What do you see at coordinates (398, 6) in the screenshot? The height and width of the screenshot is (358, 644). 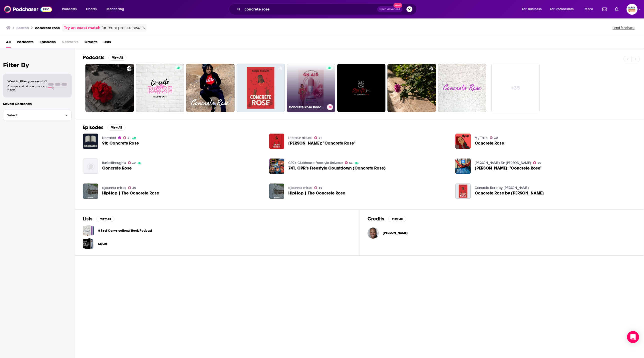 I see `span: New` at bounding box center [398, 6].